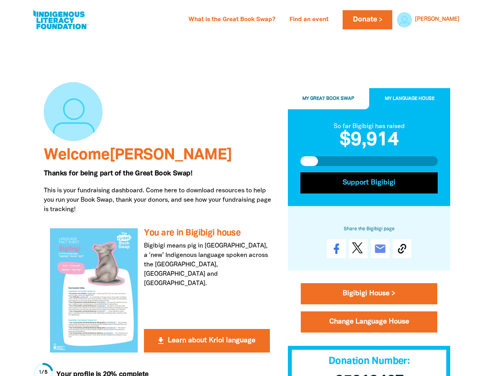  What do you see at coordinates (402, 249) in the screenshot?
I see `button: Copy Link` at bounding box center [402, 249].